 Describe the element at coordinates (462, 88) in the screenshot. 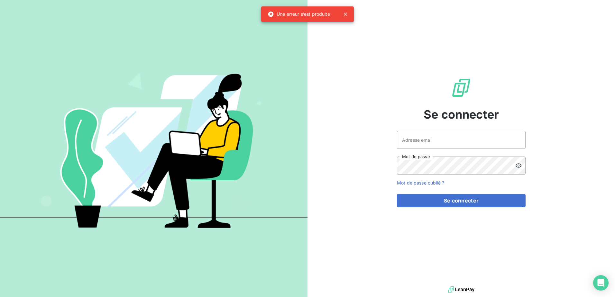

I see `img: Logo LeanPay` at that location.